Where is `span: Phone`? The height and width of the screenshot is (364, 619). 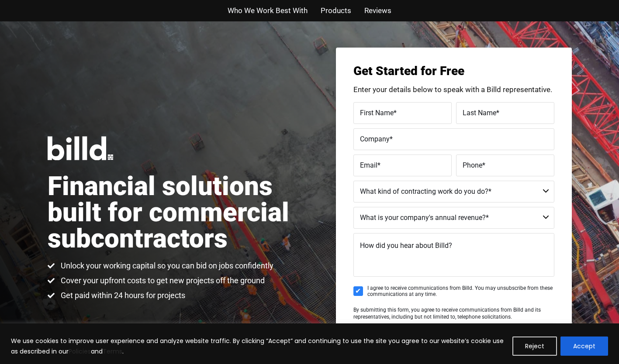 span: Phone is located at coordinates (472, 164).